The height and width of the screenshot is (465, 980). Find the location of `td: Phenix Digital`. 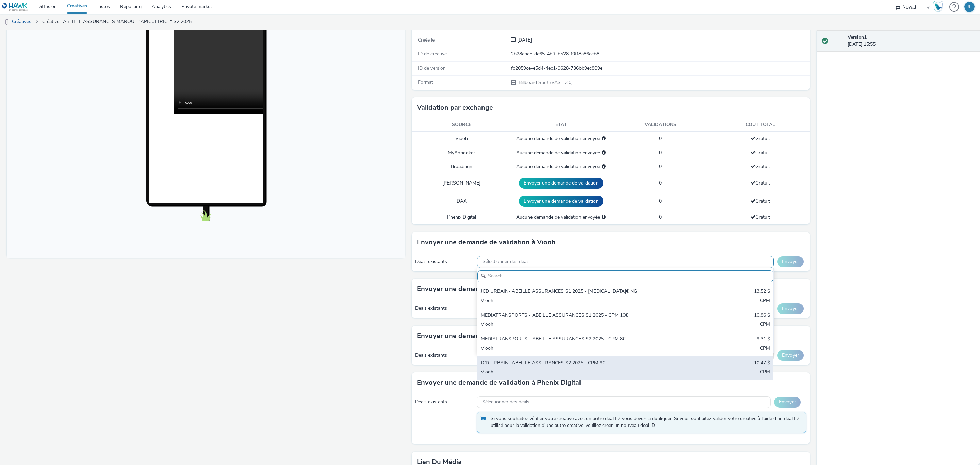

td: Phenix Digital is located at coordinates (461, 217).